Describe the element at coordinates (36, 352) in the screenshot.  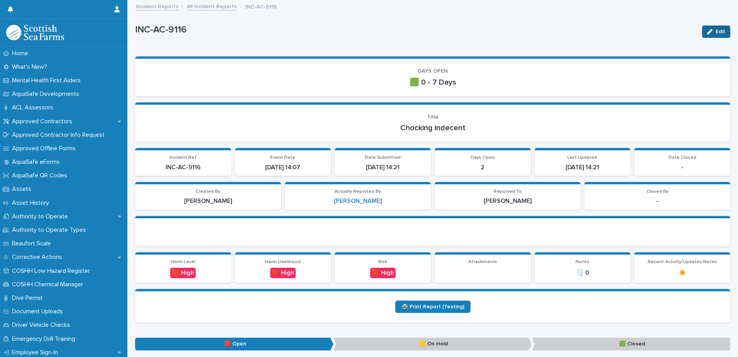
I see `p: Employee Sign-In` at that location.